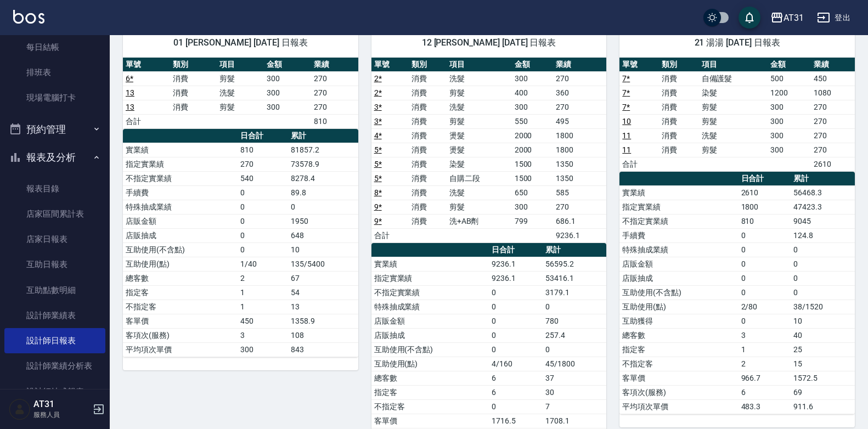 This screenshot has height=429, width=868. Describe the element at coordinates (822, 321) in the screenshot. I see `td: 10` at that location.